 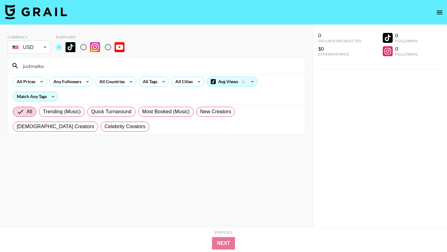 I want to click on div: All Tags, so click(x=149, y=82).